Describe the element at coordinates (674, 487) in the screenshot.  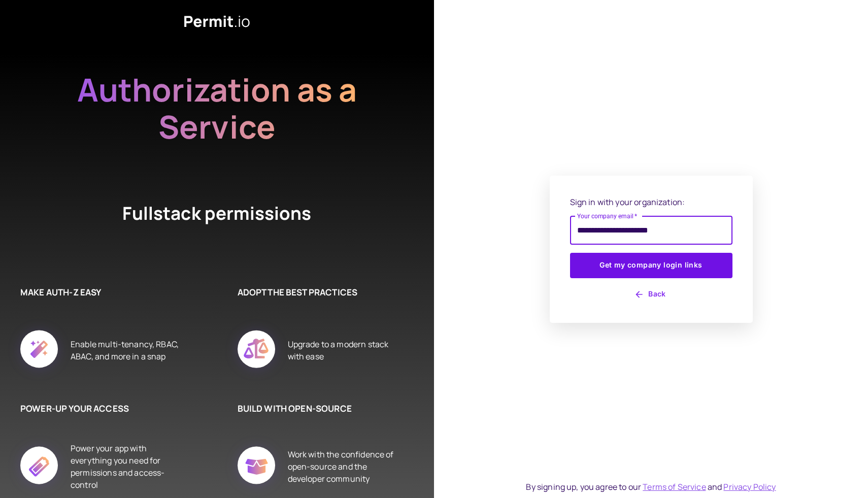
I see `a: Terms of Service` at that location.